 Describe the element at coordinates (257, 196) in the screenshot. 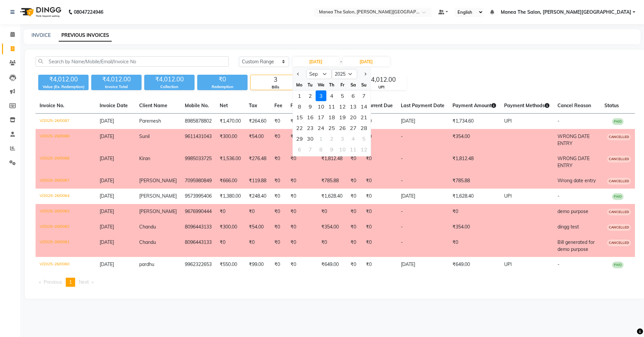

I see `td: ₹248.40` at that location.